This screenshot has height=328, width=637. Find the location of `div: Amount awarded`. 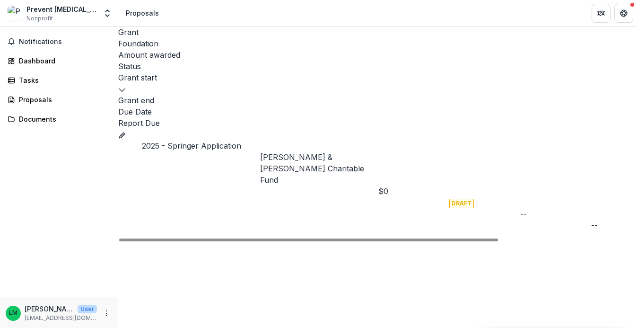

div: Amount awarded is located at coordinates (377, 55).